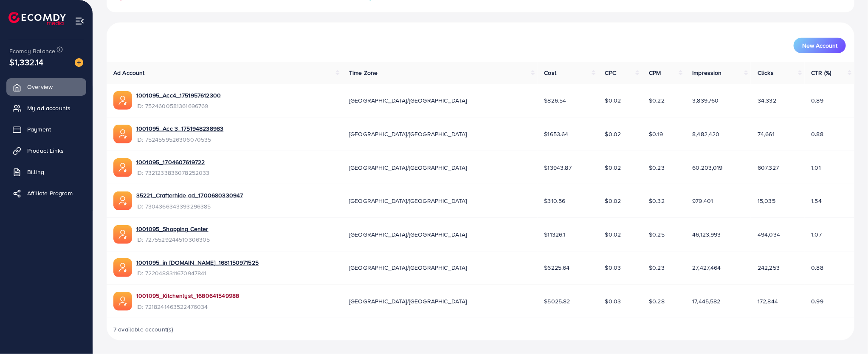 The width and height of the screenshot is (868, 354). Describe the element at coordinates (555, 234) in the screenshot. I see `span: $11326.1` at that location.